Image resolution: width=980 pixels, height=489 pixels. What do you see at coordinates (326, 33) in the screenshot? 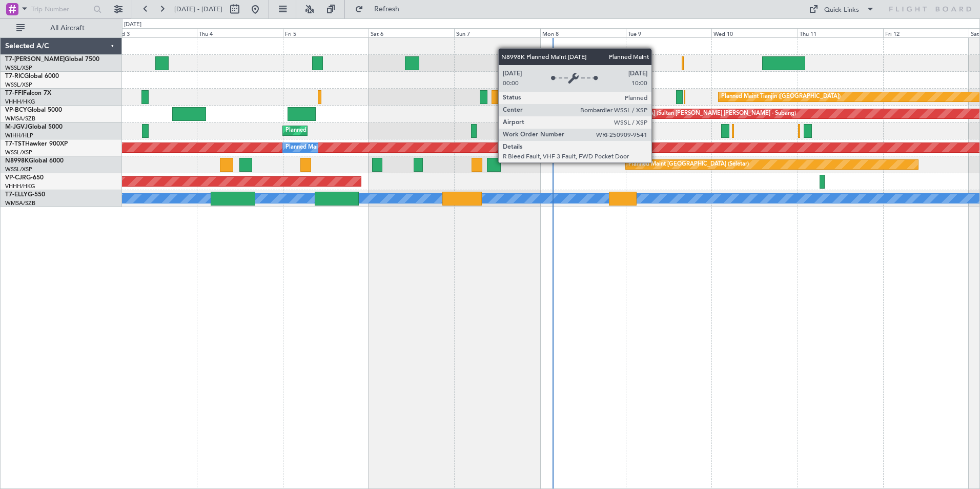
I see `div: Fri 5` at bounding box center [326, 33].